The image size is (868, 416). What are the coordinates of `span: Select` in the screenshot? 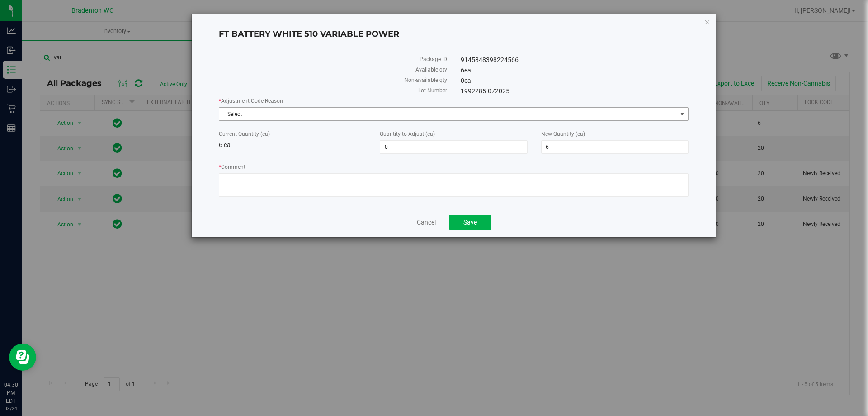 It's located at (448, 114).